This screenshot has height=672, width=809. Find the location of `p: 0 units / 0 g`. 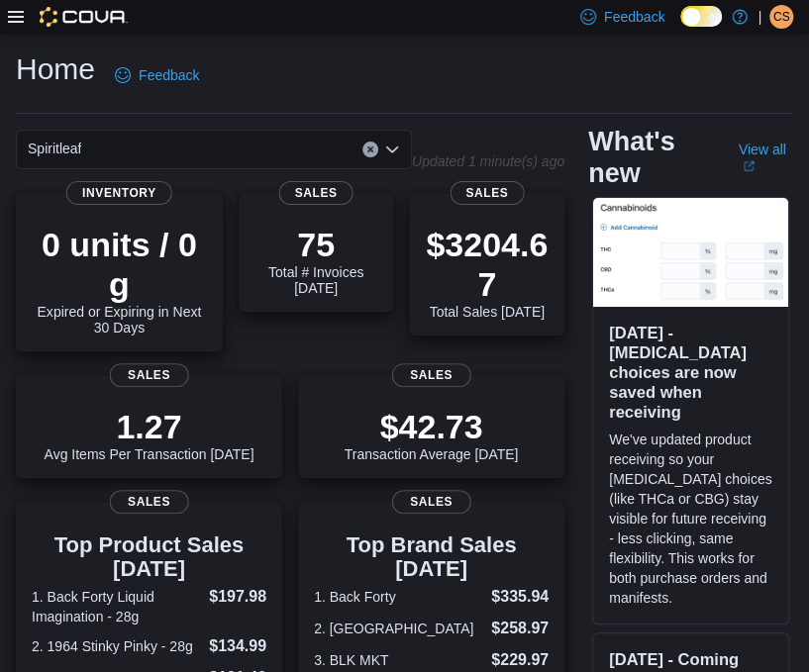

p: 0 units / 0 g is located at coordinates (119, 265).